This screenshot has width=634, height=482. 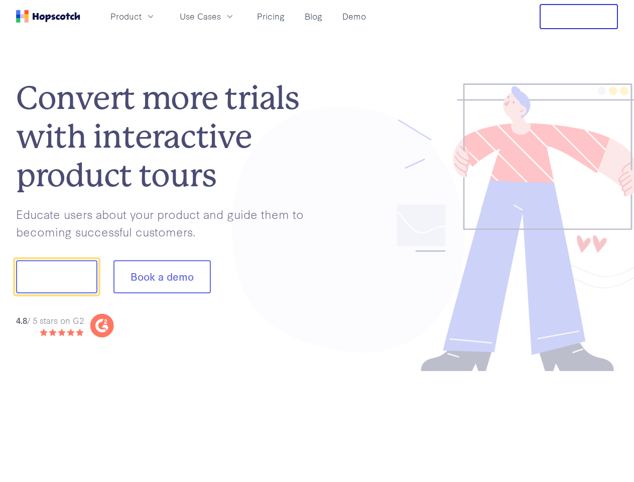 I want to click on button: Product, so click(x=133, y=16).